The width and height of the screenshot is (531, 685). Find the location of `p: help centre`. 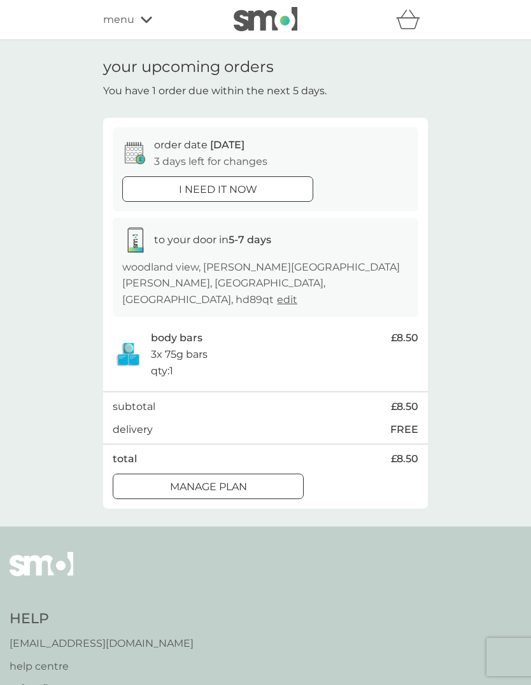

p: help centre is located at coordinates (101, 666).